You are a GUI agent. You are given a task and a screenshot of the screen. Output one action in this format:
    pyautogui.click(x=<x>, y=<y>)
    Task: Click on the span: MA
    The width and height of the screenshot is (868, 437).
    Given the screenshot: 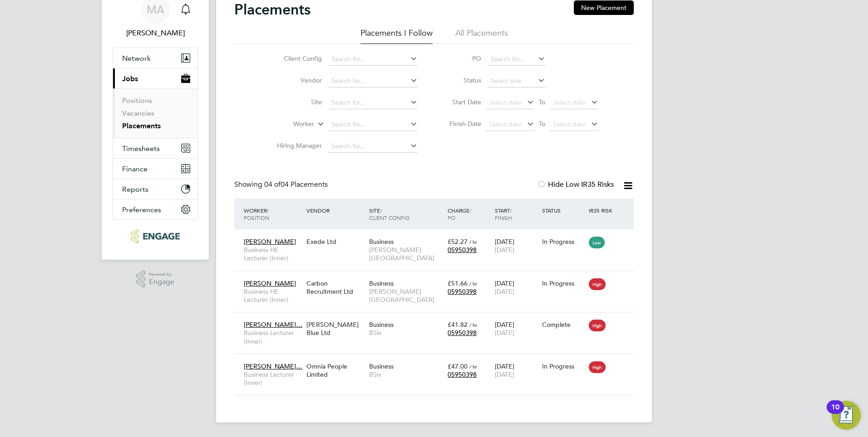 What is the action you would take?
    pyautogui.click(x=155, y=10)
    